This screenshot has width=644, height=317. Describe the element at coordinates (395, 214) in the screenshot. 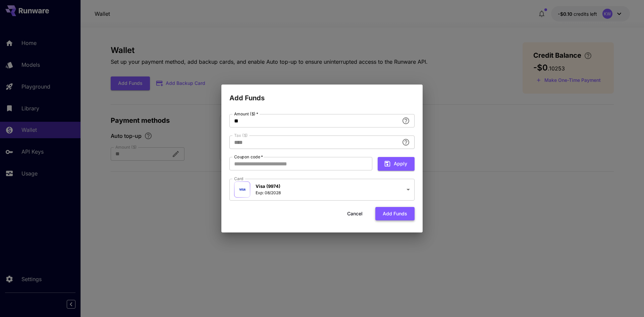

I see `button: Add funds` at that location.